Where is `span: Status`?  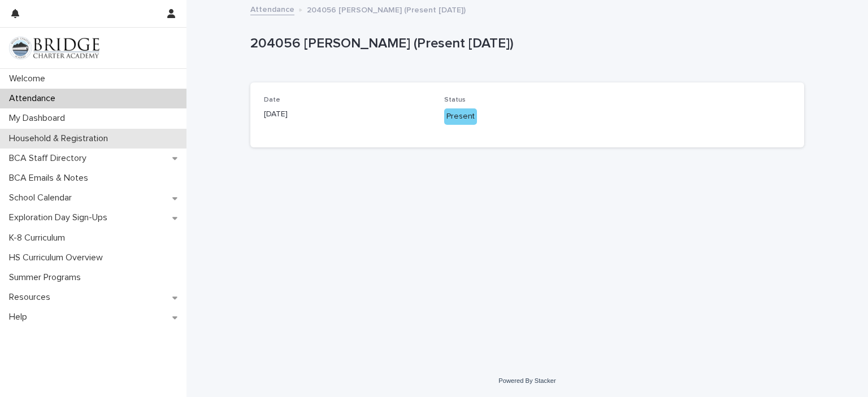 span: Status is located at coordinates (455, 100).